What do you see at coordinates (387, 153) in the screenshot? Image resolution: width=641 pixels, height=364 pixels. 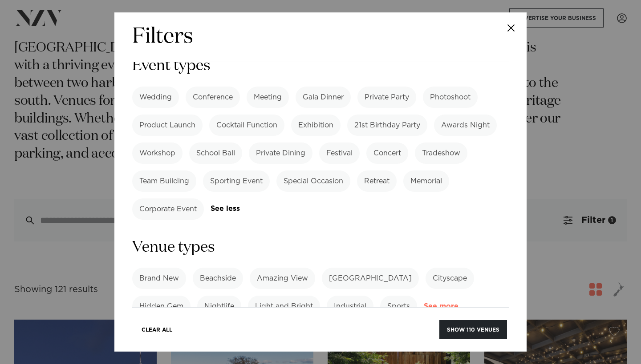 I see `label: Concert` at bounding box center [387, 153].